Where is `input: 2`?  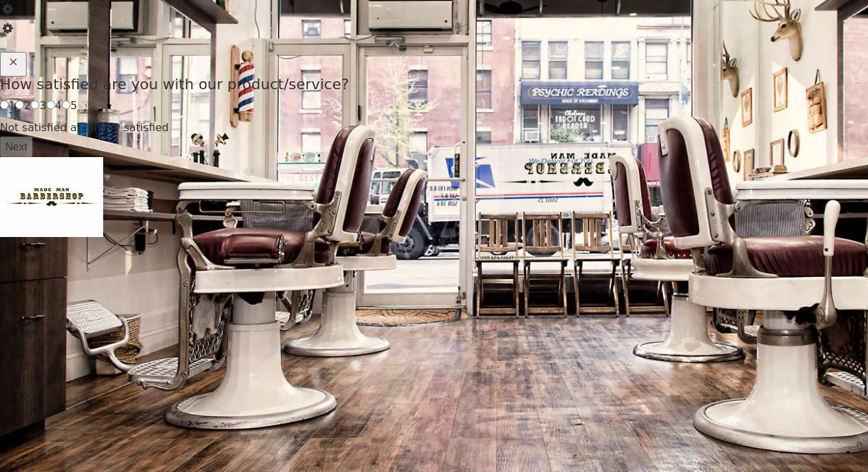
input: 2 is located at coordinates (19, 104).